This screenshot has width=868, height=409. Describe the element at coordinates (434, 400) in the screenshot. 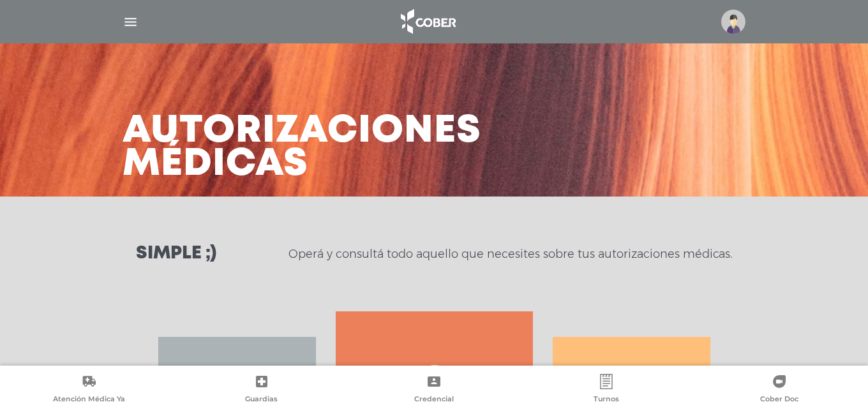

I see `span: Credencial` at that location.